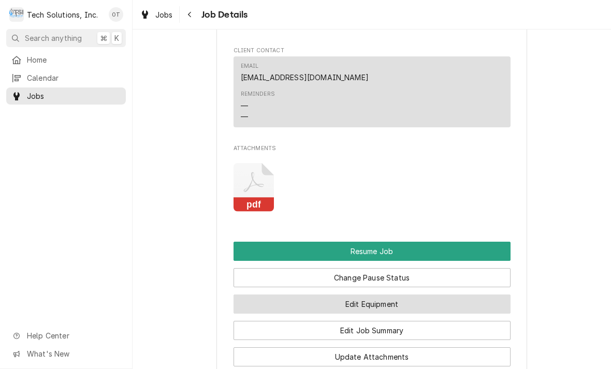 The height and width of the screenshot is (369, 611). Describe the element at coordinates (66, 38) in the screenshot. I see `button: Search anything⌘K` at that location.